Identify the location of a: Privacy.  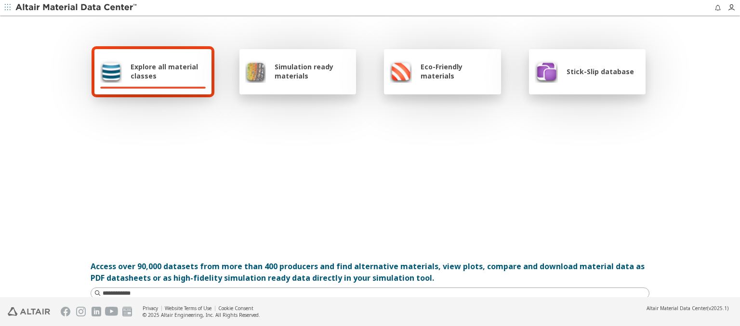
(150, 309).